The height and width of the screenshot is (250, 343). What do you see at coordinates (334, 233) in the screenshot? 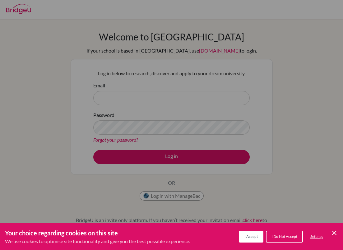
I see `button: Save and close` at bounding box center [334, 233].